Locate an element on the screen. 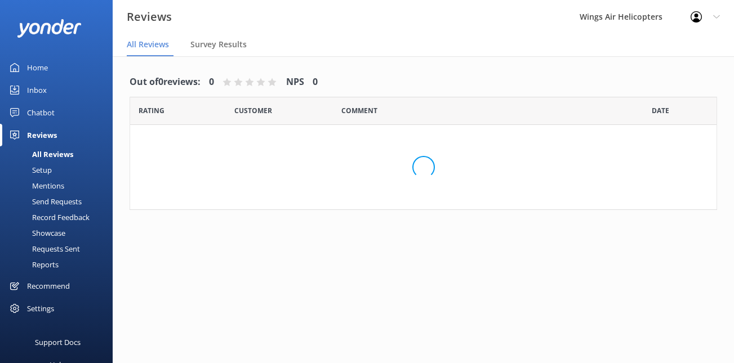 This screenshot has height=363, width=734. h4: NPS is located at coordinates (295, 82).